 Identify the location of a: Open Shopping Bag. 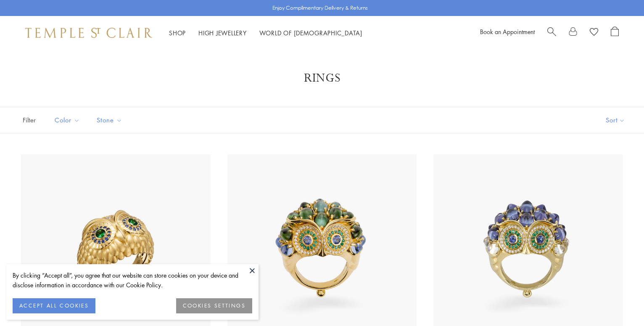
(615, 33).